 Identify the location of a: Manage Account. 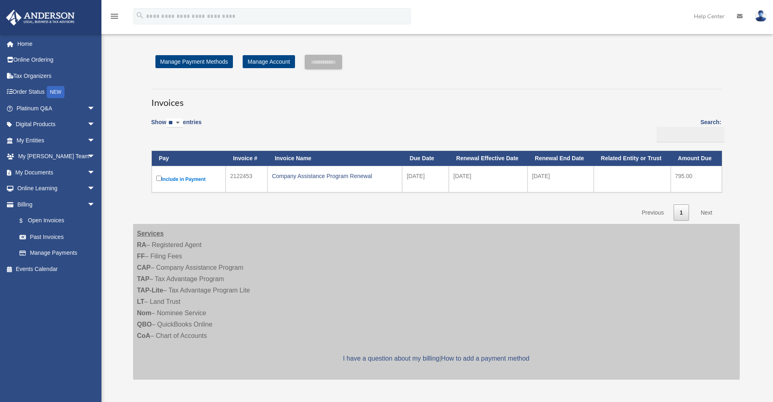
(268, 62).